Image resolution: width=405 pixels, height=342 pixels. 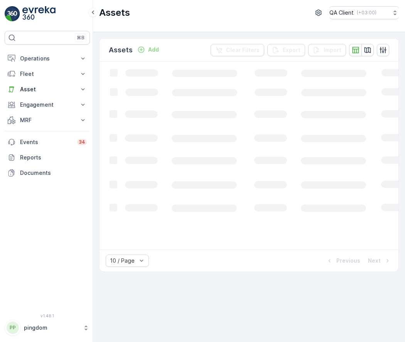 I want to click on p: Asset, so click(x=47, y=89).